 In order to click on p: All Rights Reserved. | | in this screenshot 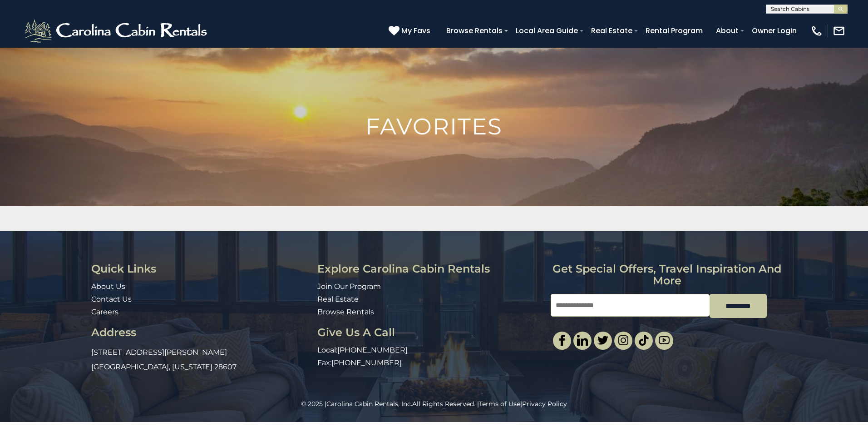, I will do `click(434, 404)`.